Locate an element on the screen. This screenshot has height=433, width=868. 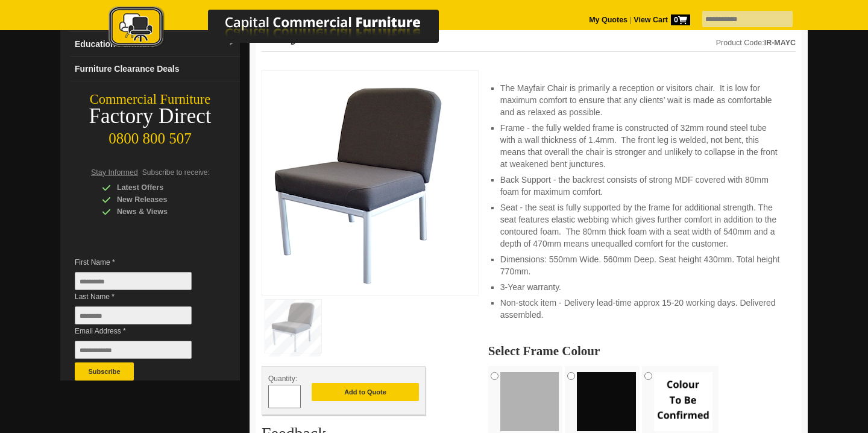
strong: View Cart is located at coordinates (662, 20).